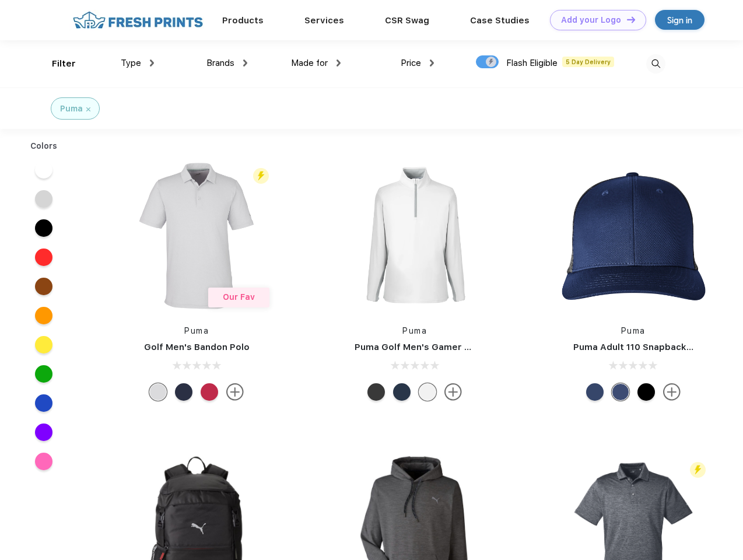 The width and height of the screenshot is (743, 560). What do you see at coordinates (71, 109) in the screenshot?
I see `div: Puma` at bounding box center [71, 109].